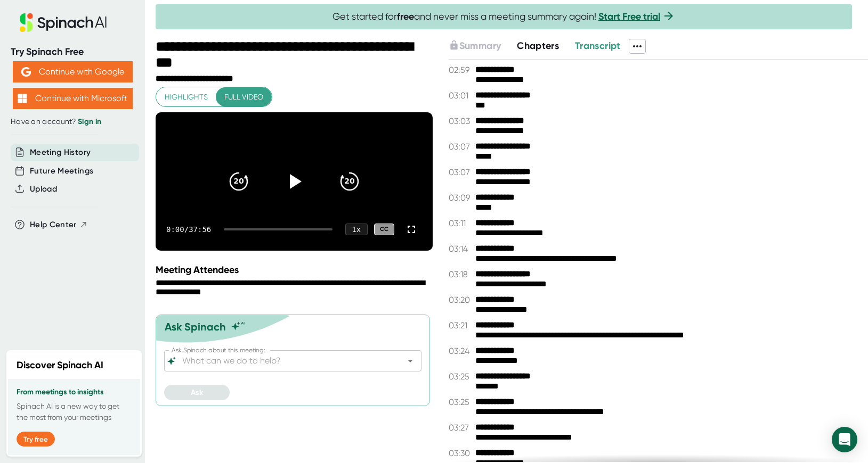 The image size is (868, 463). Describe the element at coordinates (598, 46) in the screenshot. I see `button: Transcript` at that location.